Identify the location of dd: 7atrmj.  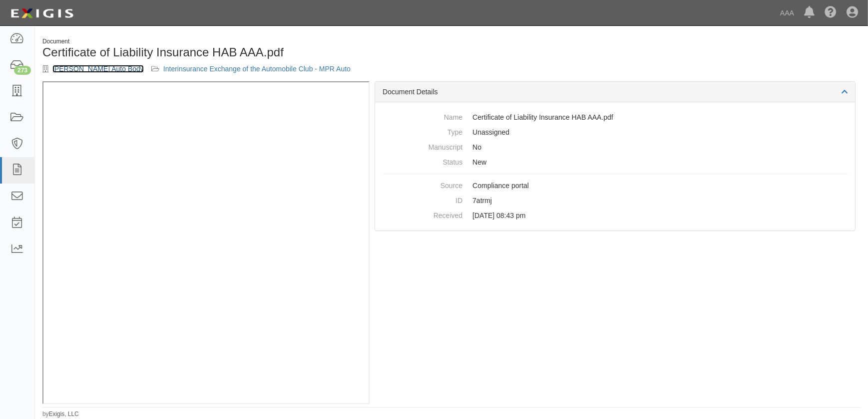
(615, 201).